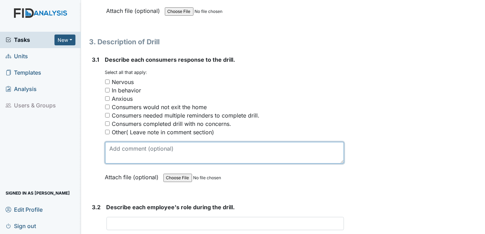 This screenshot has height=234, width=485. What do you see at coordinates (21, 226) in the screenshot?
I see `span: Sign out` at bounding box center [21, 226].